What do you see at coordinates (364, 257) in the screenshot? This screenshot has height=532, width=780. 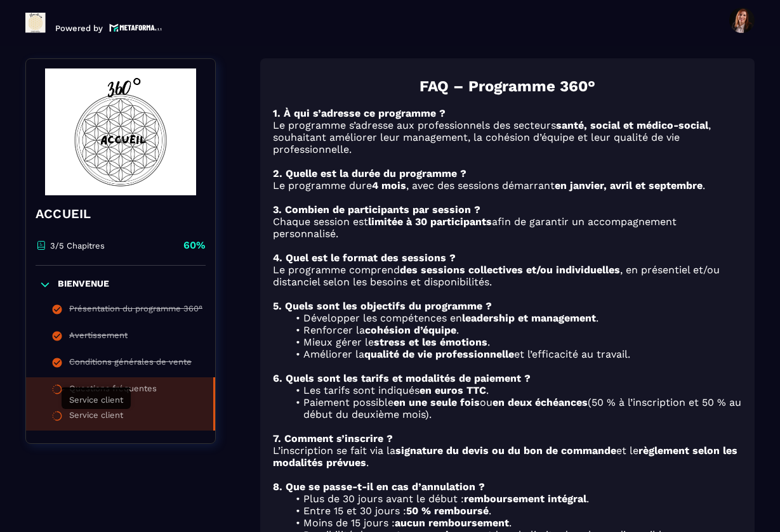 I see `strong: 4. Quel est le format des sessions ?` at bounding box center [364, 257].